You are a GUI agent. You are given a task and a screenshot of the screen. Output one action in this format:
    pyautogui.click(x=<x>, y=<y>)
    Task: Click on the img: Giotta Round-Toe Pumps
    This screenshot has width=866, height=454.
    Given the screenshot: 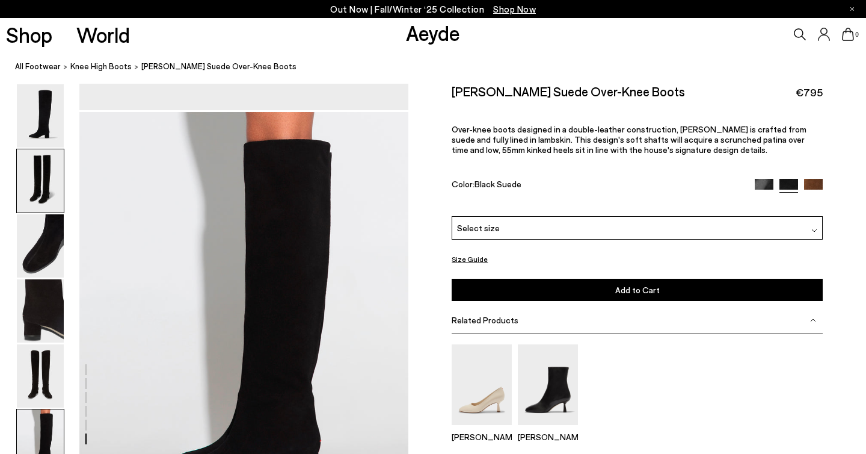 What is the action you would take?
    pyautogui.click(x=482, y=384)
    